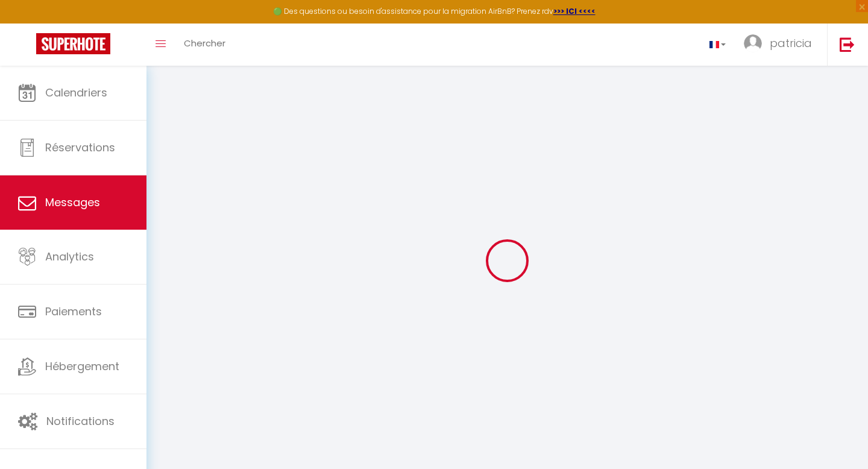  What do you see at coordinates (69, 256) in the screenshot?
I see `span: Analytics` at bounding box center [69, 256].